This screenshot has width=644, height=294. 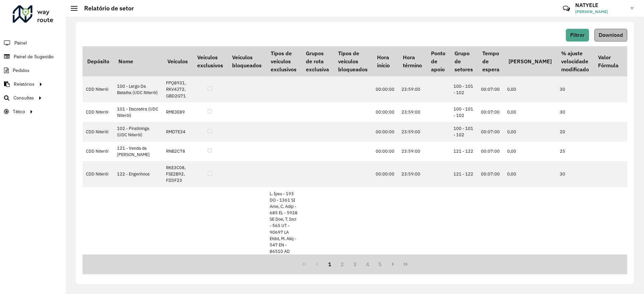 I want to click on h3: NATYELE, so click(x=600, y=5).